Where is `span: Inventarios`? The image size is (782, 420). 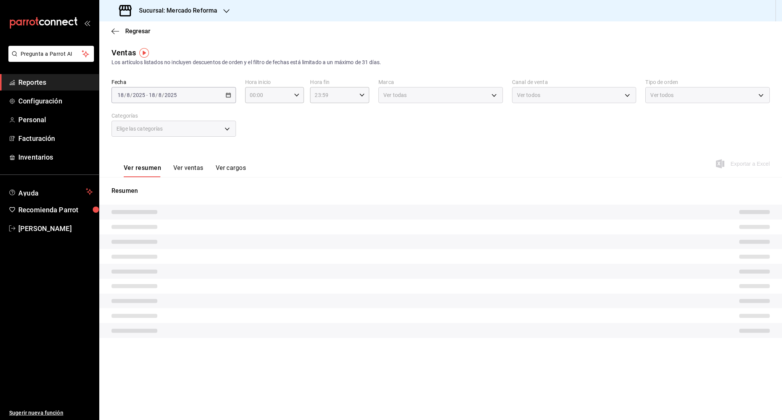 span: Inventarios is located at coordinates (55, 157).